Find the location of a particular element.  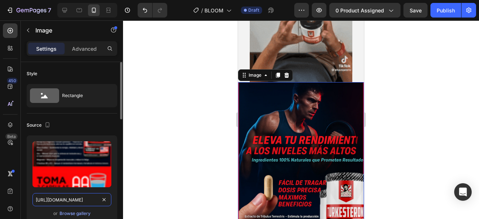

button: 7 is located at coordinates (28, 10).